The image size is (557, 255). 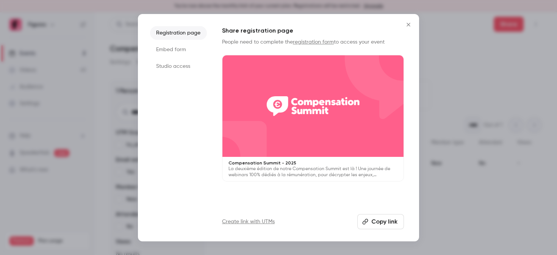 What do you see at coordinates (313, 42) in the screenshot?
I see `a: registration form` at bounding box center [313, 42].